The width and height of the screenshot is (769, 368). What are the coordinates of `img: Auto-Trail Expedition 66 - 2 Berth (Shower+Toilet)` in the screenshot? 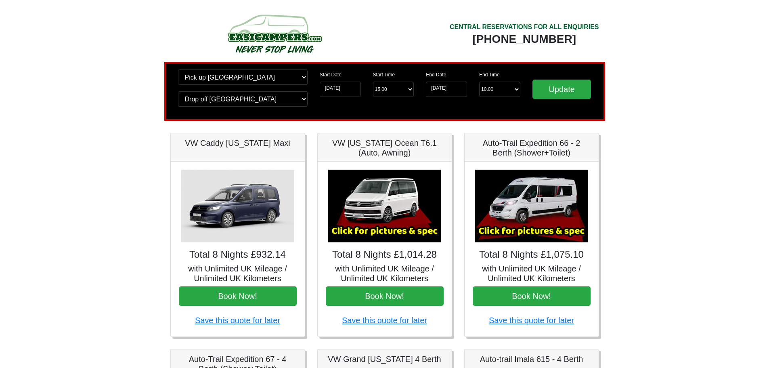 It's located at (532, 206).